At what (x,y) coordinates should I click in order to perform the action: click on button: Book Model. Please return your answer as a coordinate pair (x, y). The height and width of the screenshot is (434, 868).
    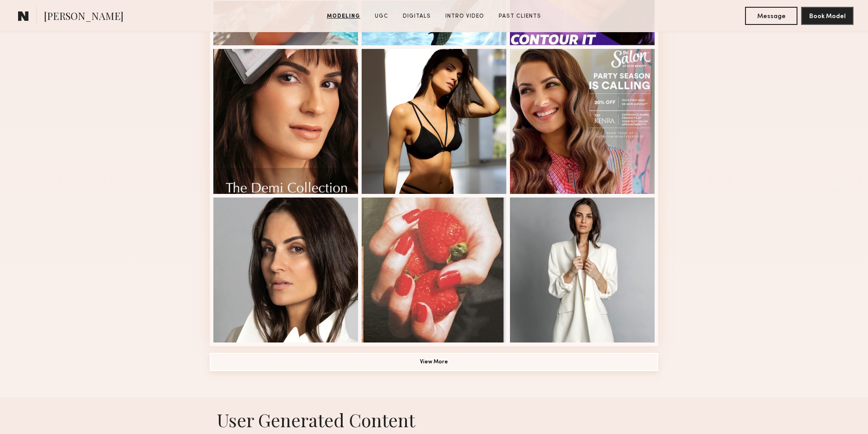
    Looking at the image, I should click on (828, 16).